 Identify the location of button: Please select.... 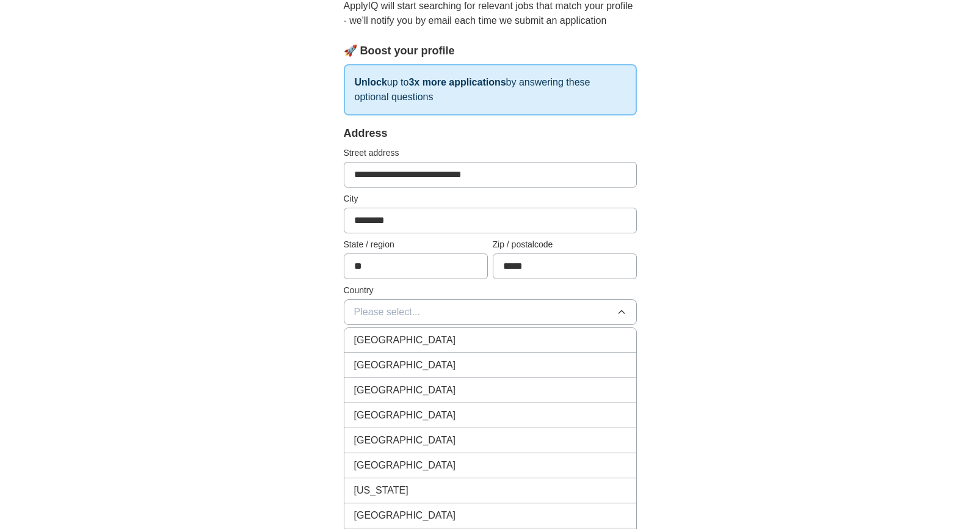
(490, 312).